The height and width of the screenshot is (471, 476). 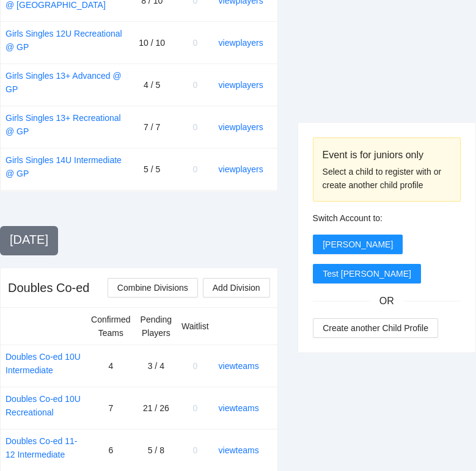 What do you see at coordinates (387, 178) in the screenshot?
I see `div: Select a child to register with or create another child profile` at bounding box center [387, 178].